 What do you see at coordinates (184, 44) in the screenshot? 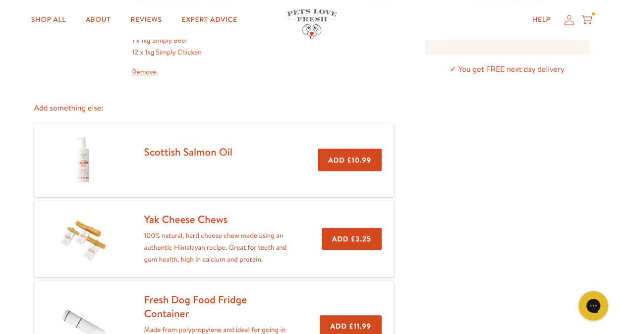
I see `div: 1 x 1kg Simply Duck 1 x 1kg Simply Pork 1 x 1kg Simply Beef 12 x 1kg Simply Chicken` at bounding box center [184, 44].